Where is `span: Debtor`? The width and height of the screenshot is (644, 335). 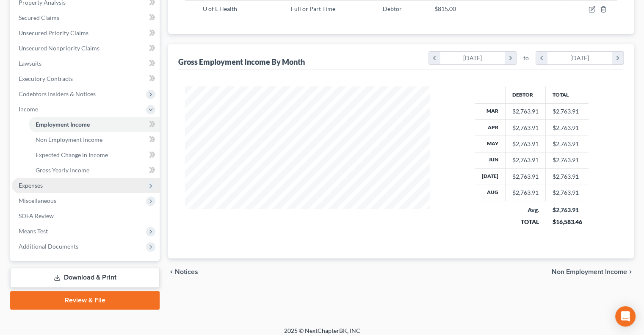
span: Debtor is located at coordinates (392, 9).